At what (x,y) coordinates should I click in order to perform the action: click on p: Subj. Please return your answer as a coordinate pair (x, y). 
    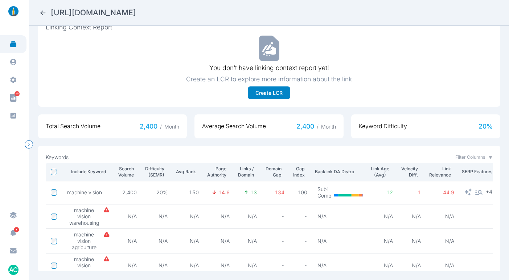
    Looking at the image, I should click on (324, 189).